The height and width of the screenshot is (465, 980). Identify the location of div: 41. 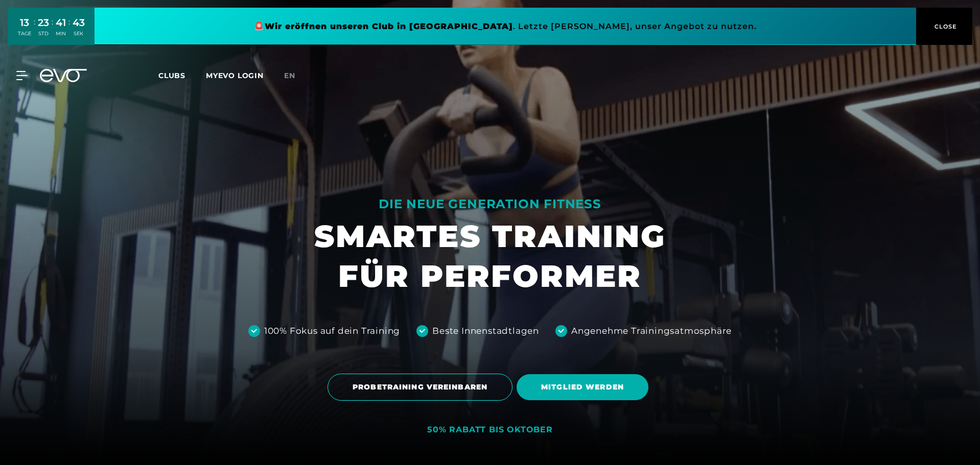
(61, 23).